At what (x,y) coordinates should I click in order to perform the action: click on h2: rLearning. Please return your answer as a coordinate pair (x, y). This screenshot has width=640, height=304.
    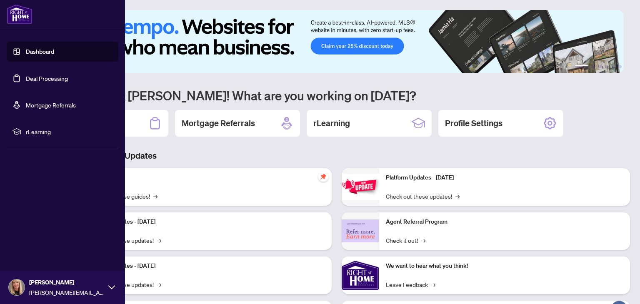
    Looking at the image, I should click on (332, 123).